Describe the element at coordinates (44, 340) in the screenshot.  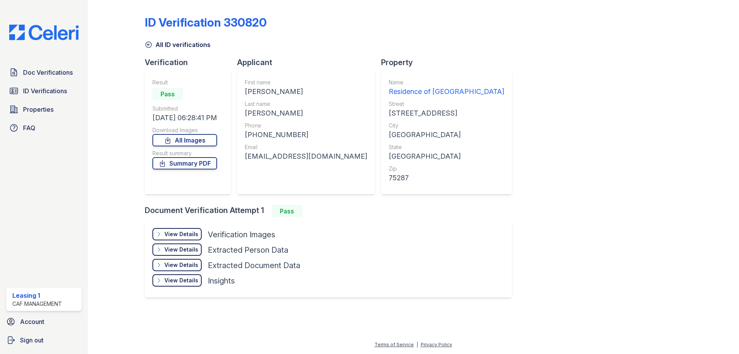
I see `a: Sign out` at that location.